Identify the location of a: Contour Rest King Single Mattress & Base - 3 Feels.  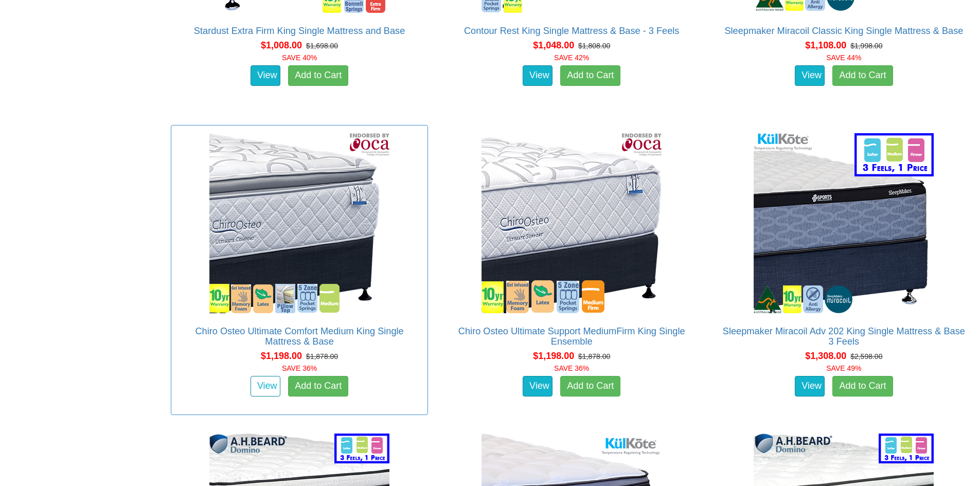
(571, 31).